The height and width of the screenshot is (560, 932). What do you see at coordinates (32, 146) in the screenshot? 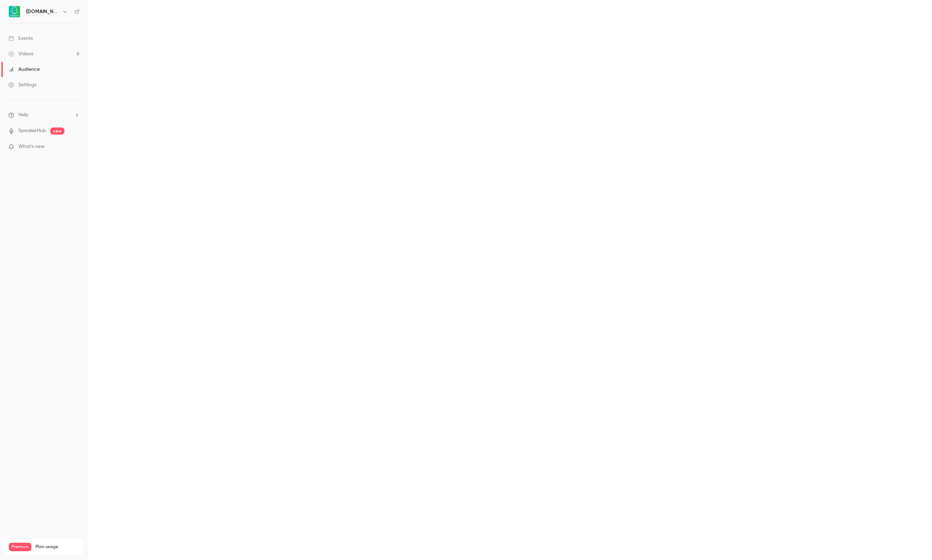
I see `span: What's new` at bounding box center [32, 146].